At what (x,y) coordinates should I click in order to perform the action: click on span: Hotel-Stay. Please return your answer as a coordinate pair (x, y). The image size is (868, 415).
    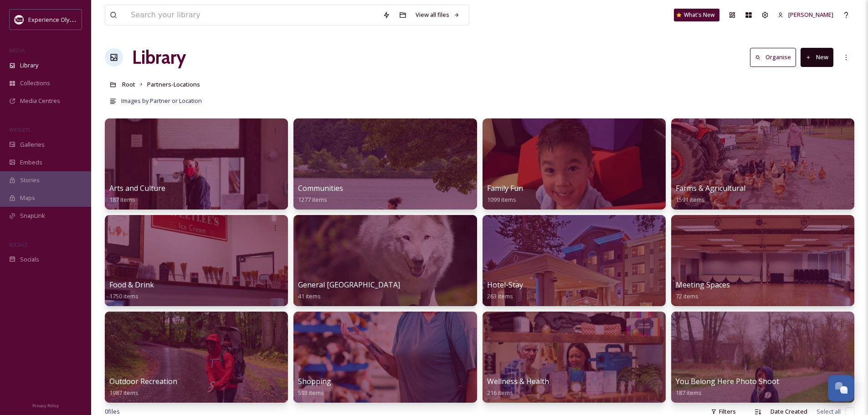
    Looking at the image, I should click on (505, 285).